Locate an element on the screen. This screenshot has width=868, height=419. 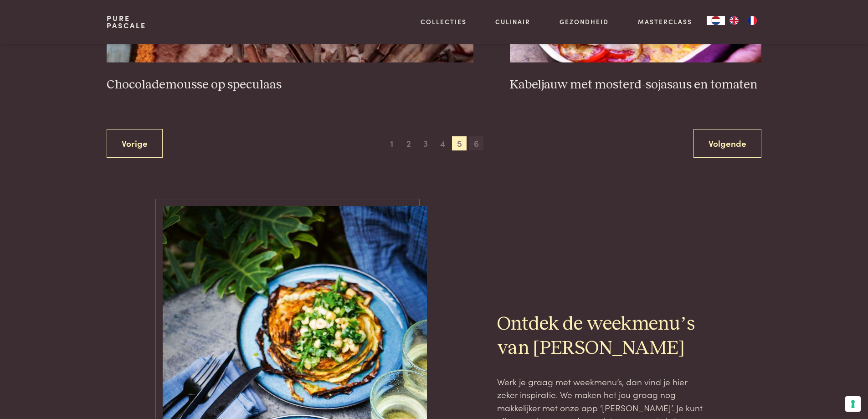
a: EN is located at coordinates (734, 20).